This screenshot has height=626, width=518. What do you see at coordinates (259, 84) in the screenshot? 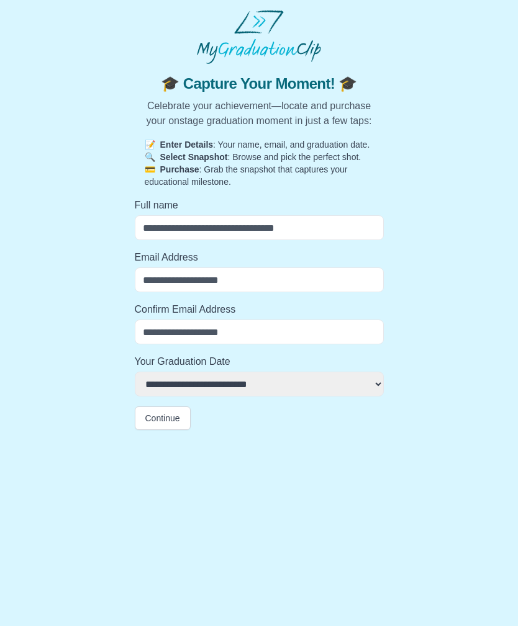
I see `span: 🎓 Capture Your Moment! 🎓` at bounding box center [259, 84].